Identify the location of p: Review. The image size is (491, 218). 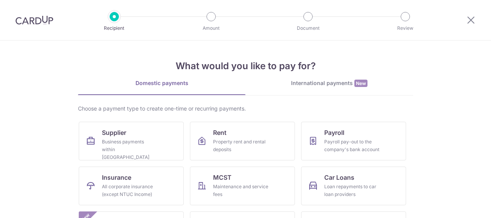
(405, 28).